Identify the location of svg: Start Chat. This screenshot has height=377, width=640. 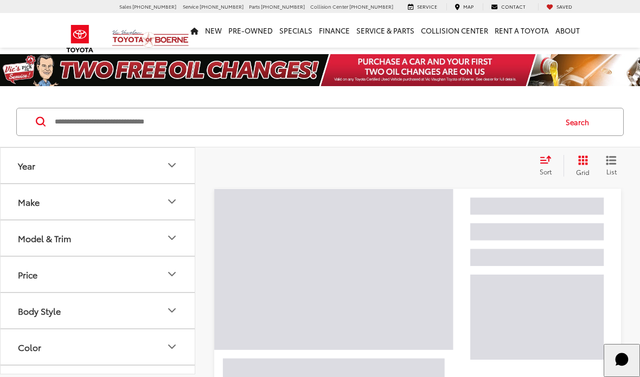
(622, 360).